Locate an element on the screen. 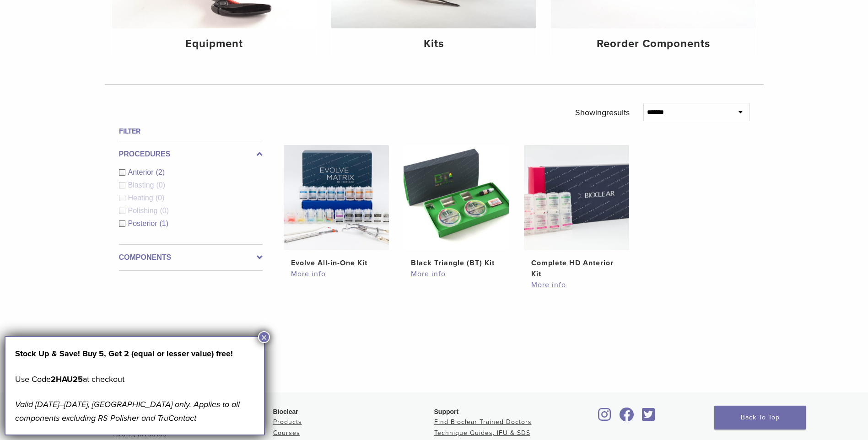 The height and width of the screenshot is (440, 868). span: Bioclear is located at coordinates (285, 412).